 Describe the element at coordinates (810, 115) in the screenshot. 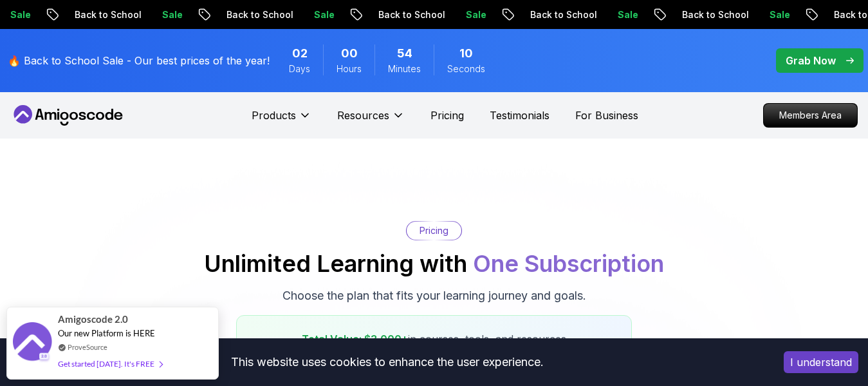

I see `p: Members Area` at that location.